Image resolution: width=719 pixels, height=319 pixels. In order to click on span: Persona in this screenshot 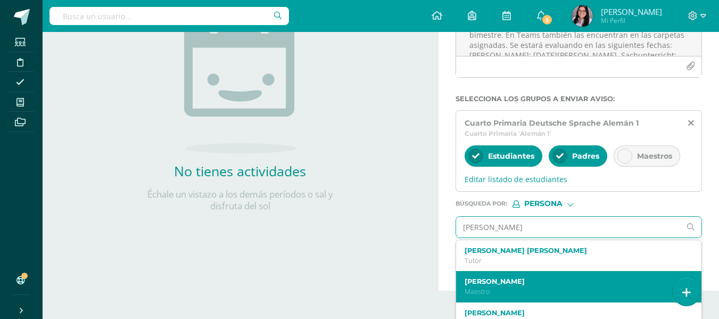, I will do `click(543, 203)`.